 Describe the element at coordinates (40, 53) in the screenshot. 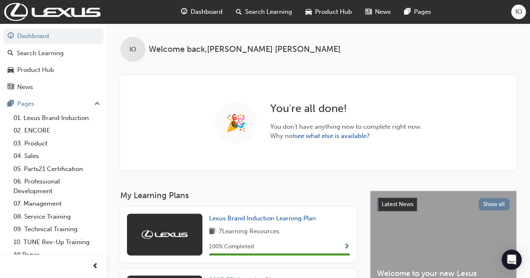

I see `div: Search Learning` at that location.